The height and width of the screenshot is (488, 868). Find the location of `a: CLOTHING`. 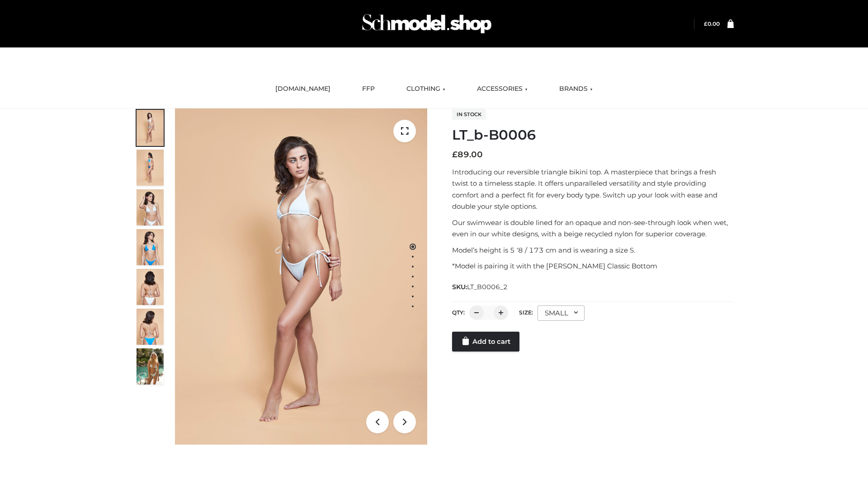

a: CLOTHING is located at coordinates (426, 89).